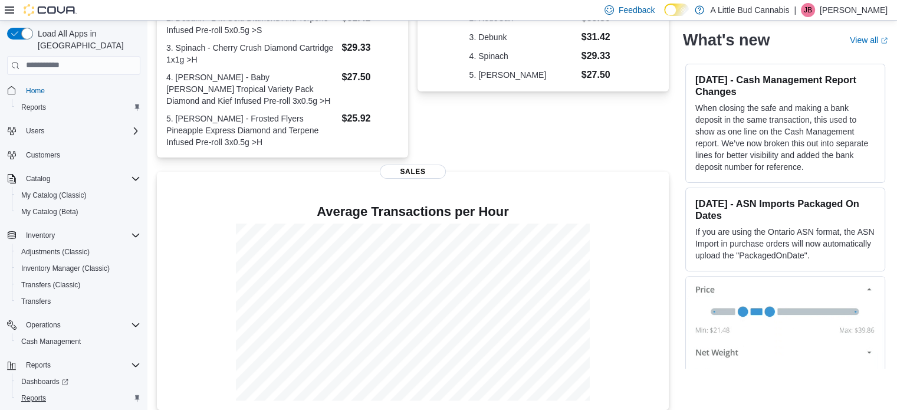 The height and width of the screenshot is (410, 897). I want to click on button: My Catalog (Beta), so click(78, 212).